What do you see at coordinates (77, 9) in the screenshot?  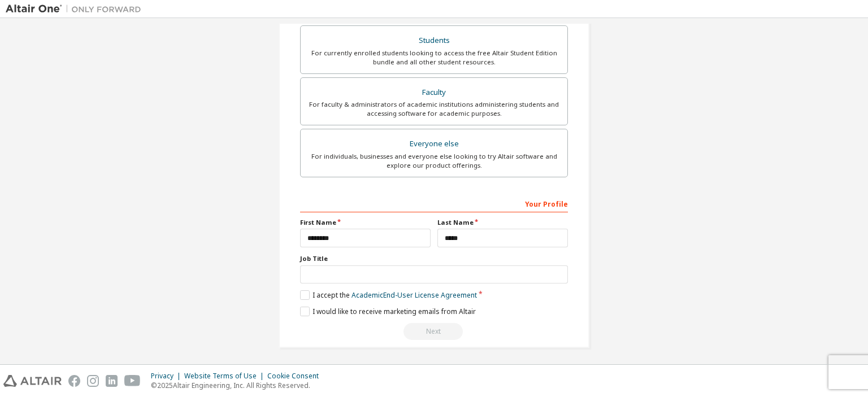 I see `img: Altair One` at bounding box center [77, 9].